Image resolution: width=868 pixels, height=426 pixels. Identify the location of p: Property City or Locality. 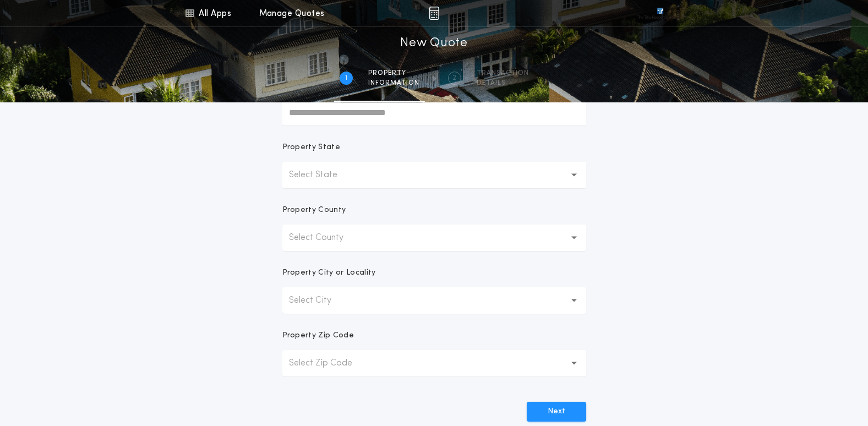
(329, 273).